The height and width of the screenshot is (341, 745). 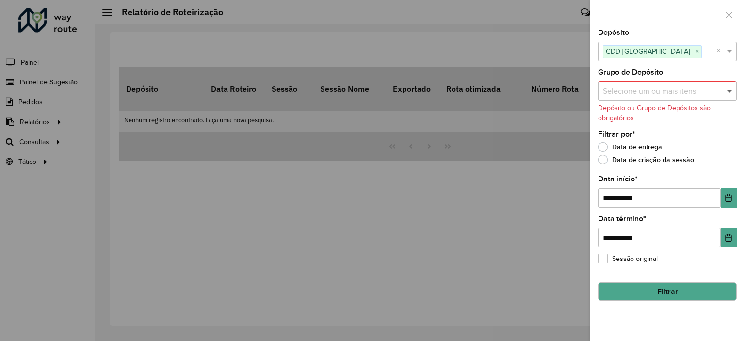 I want to click on label: Filtrar por, so click(x=617, y=134).